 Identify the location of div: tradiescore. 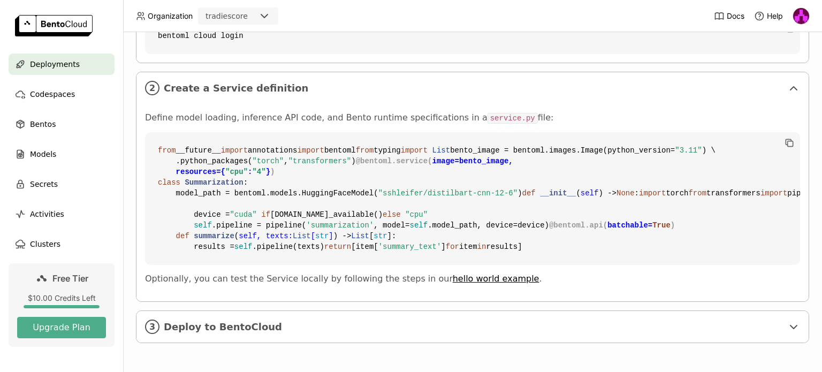
(226, 16).